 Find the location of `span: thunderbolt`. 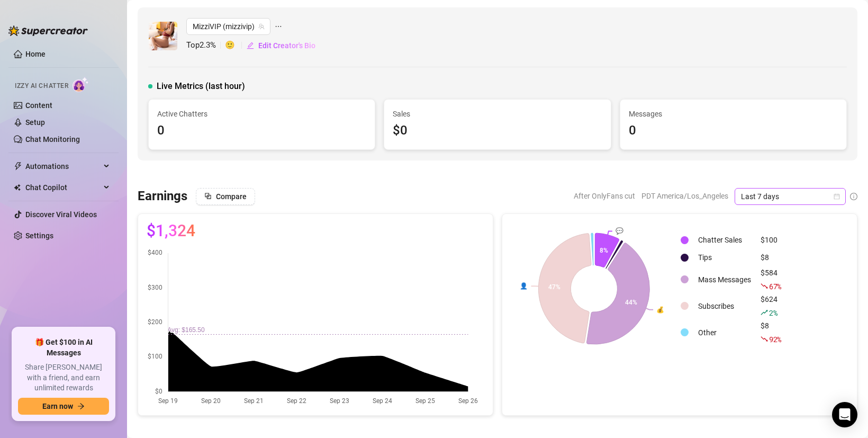

span: thunderbolt is located at coordinates (18, 167).